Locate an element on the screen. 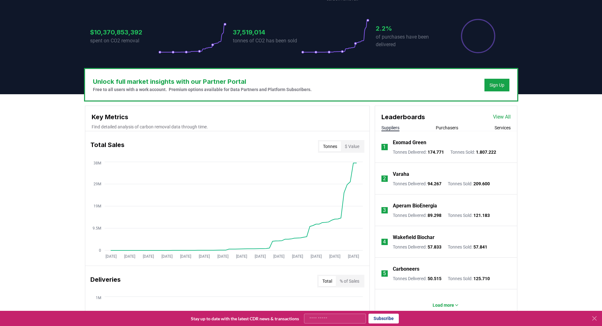 This screenshot has width=602, height=326. tspan: 38M is located at coordinates (97, 163).